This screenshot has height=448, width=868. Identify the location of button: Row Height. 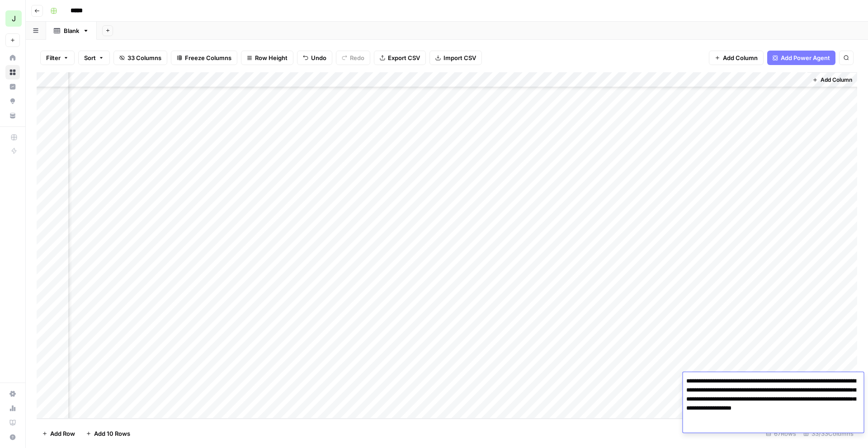
(268, 58).